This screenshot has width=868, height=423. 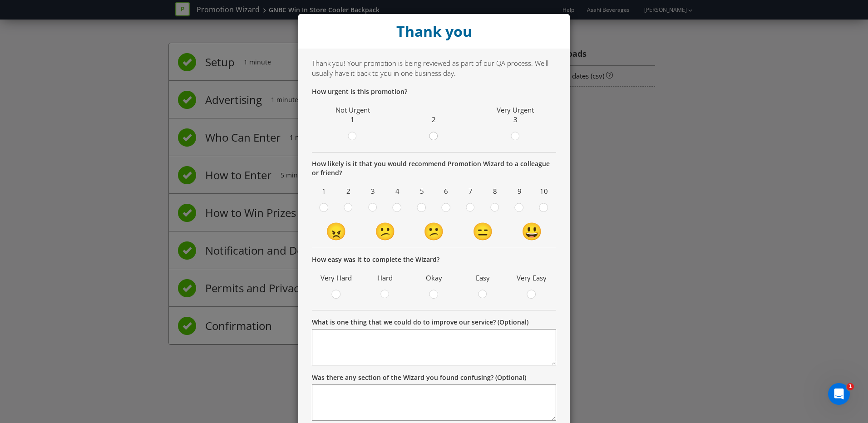 What do you see at coordinates (532, 278) in the screenshot?
I see `span: Very Easy` at bounding box center [532, 278].